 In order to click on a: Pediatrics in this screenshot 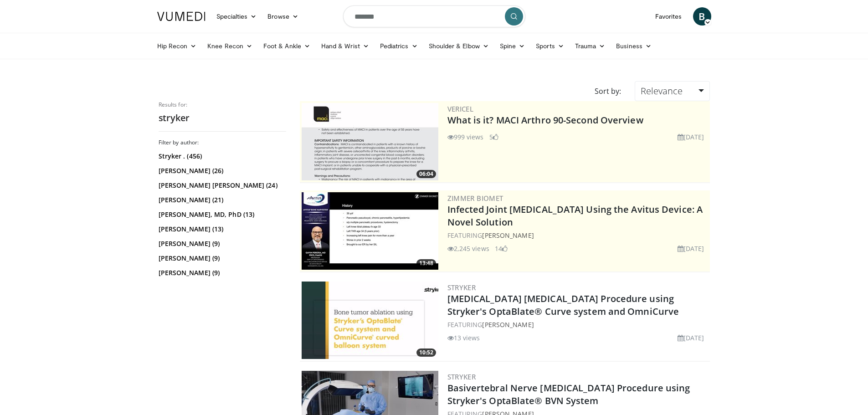, I will do `click(399, 46)`.